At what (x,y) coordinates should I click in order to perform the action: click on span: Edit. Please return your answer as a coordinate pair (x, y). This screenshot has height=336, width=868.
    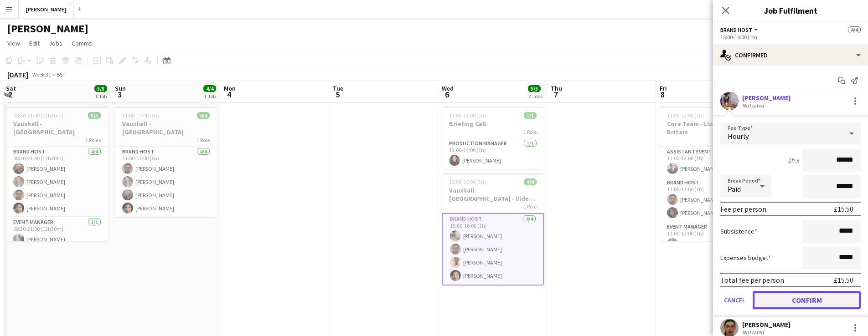
    Looking at the image, I should click on (34, 43).